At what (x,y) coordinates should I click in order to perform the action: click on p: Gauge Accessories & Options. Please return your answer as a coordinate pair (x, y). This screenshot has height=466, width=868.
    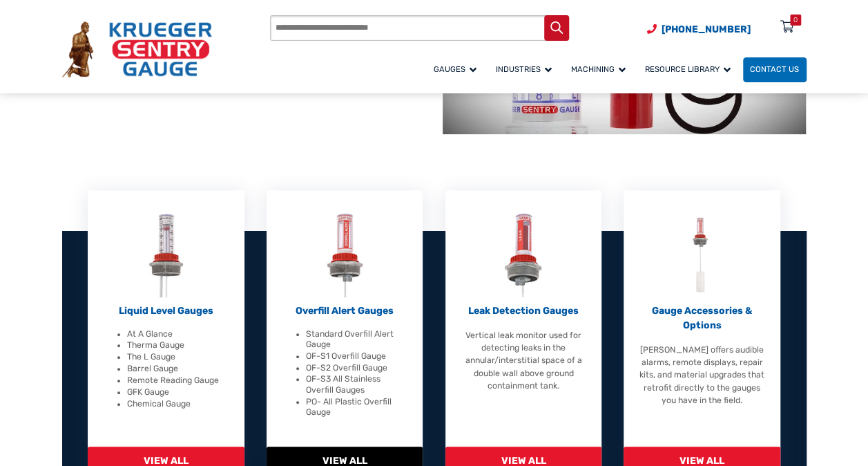
    Looking at the image, I should click on (701, 318).